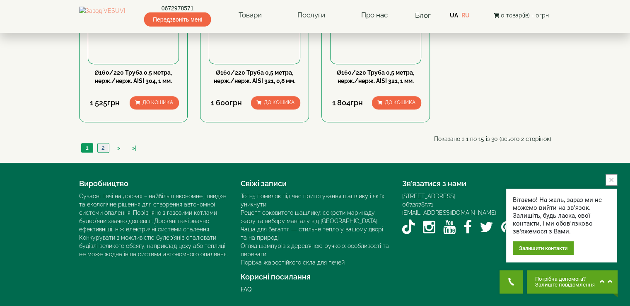  What do you see at coordinates (423, 15) in the screenshot?
I see `a: Блог` at bounding box center [423, 15].